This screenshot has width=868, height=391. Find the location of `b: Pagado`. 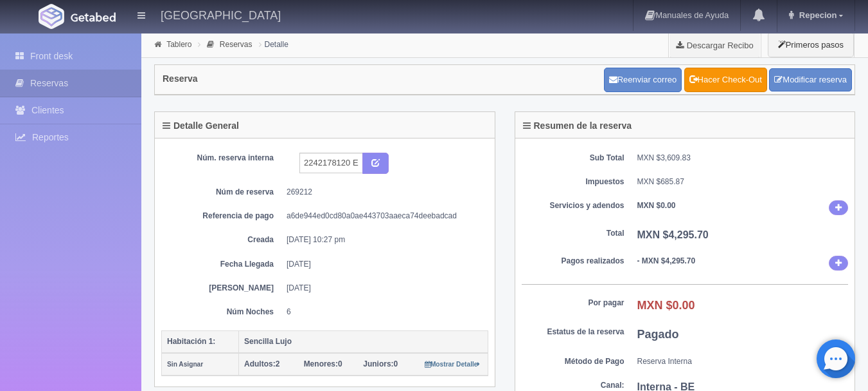

b: Pagado is located at coordinates (658, 334).